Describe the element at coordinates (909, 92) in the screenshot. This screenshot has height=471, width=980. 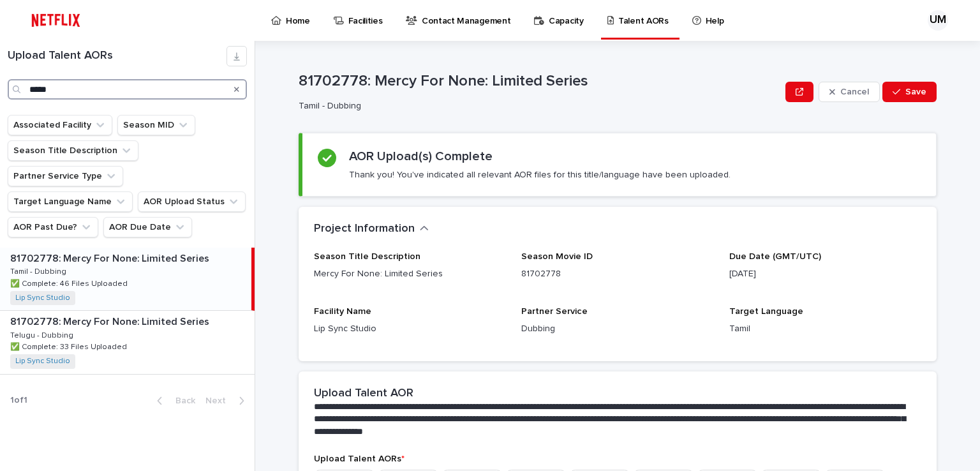
I see `button: Save` at that location.